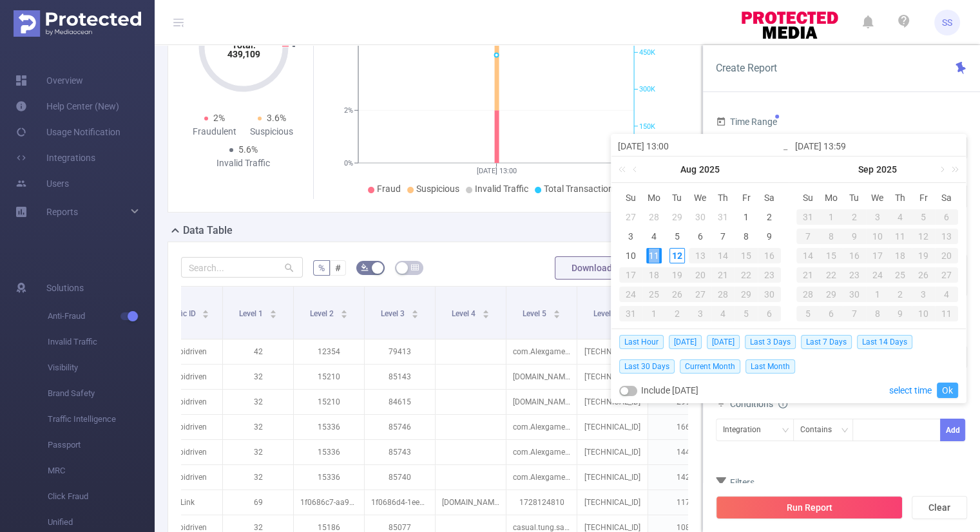 Image resolution: width=980 pixels, height=532 pixels. Describe the element at coordinates (723, 198) in the screenshot. I see `th: Thu` at that location.